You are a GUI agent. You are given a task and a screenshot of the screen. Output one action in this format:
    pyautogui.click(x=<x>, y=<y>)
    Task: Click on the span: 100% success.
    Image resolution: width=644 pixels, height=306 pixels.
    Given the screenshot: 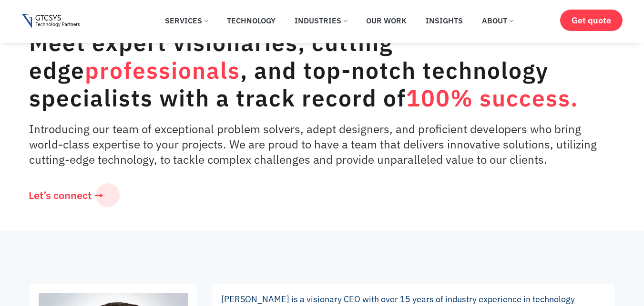 What is the action you would take?
    pyautogui.click(x=493, y=98)
    